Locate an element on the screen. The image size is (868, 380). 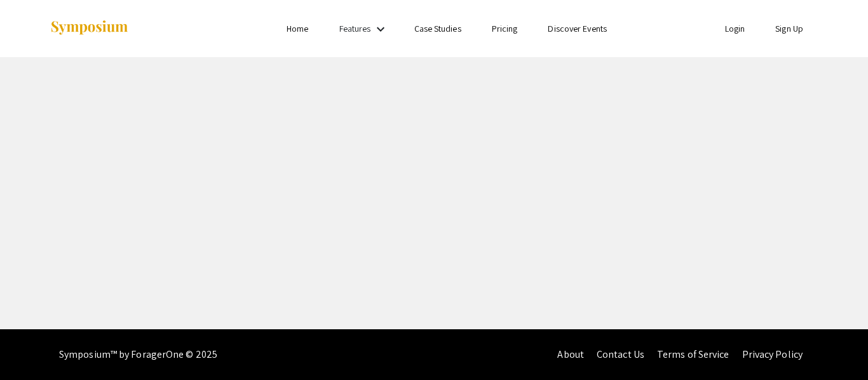
mat-icon: Expand Features list is located at coordinates (380, 29).